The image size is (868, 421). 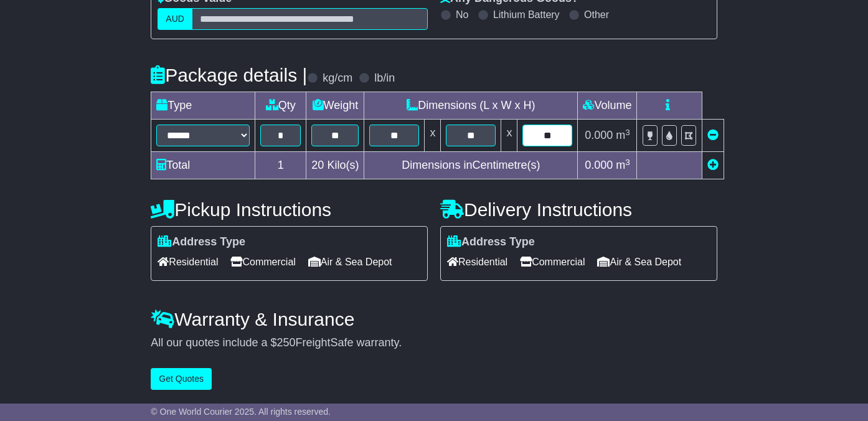 What do you see at coordinates (713, 165) in the screenshot?
I see `a: Add new item` at bounding box center [713, 165].